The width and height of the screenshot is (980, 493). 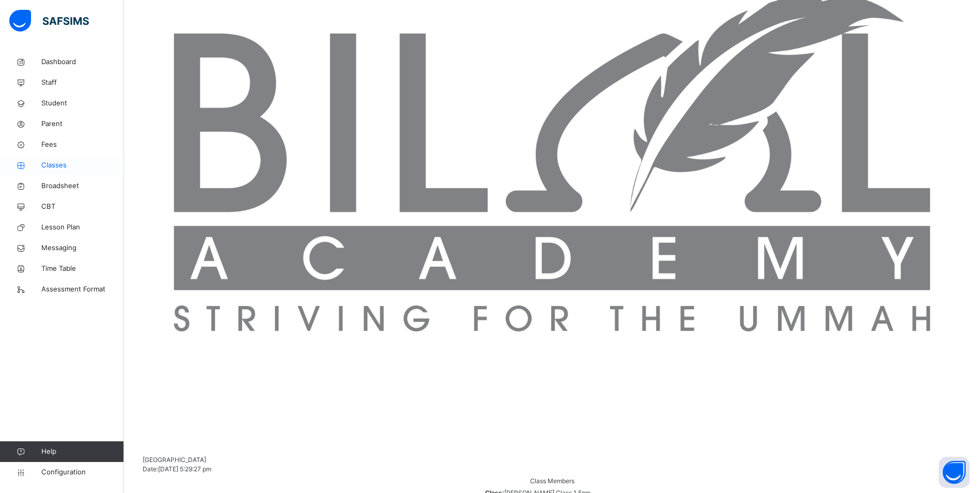 What do you see at coordinates (83, 145) in the screenshot?
I see `span: Fees` at bounding box center [83, 145].